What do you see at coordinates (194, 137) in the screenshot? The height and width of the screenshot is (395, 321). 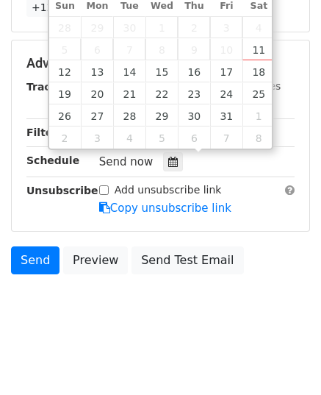 I see `span: November 6, 2025` at bounding box center [194, 137].